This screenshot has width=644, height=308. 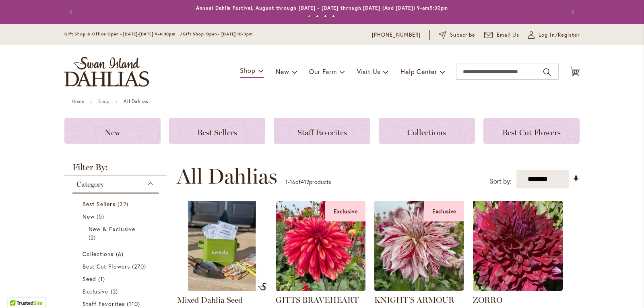 What do you see at coordinates (317, 16) in the screenshot?
I see `button: 2 of 4` at bounding box center [317, 16].